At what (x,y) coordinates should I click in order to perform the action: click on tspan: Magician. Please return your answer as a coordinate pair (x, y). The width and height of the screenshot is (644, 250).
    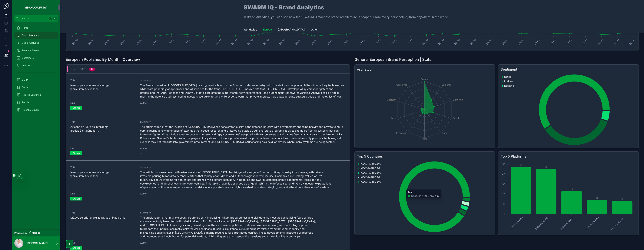
    Looking at the image, I should click on (392, 100).